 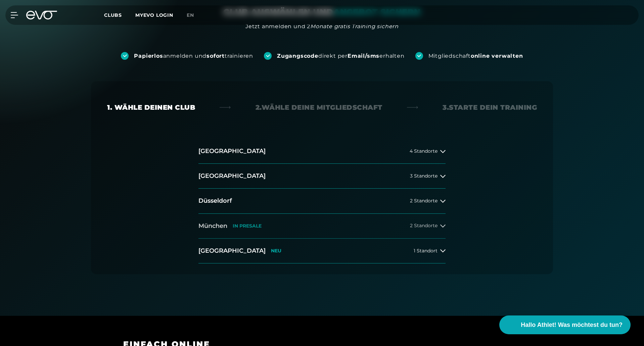 I want to click on span: 3 Standorte, so click(x=424, y=176).